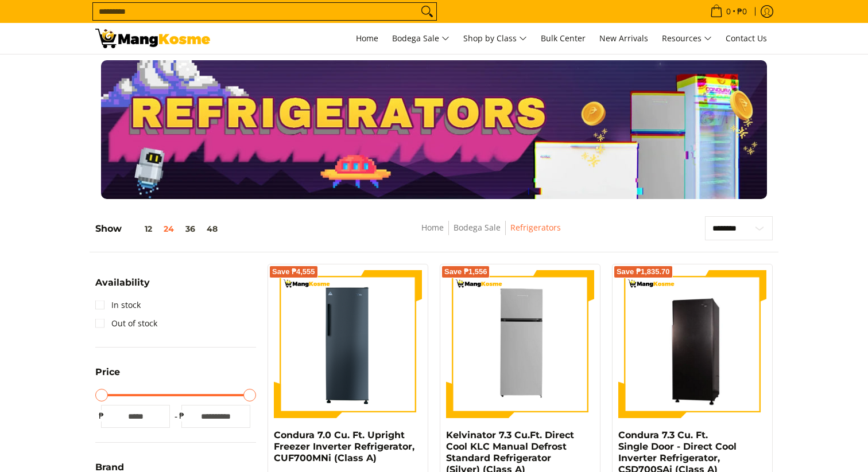 Image resolution: width=868 pixels, height=472 pixels. Describe the element at coordinates (692, 344) in the screenshot. I see `img: Condura 7.3 Cu. Ft. Single Door - Direct Cool Inverter Refrigerator, CSD700SAi (Class A)` at that location.